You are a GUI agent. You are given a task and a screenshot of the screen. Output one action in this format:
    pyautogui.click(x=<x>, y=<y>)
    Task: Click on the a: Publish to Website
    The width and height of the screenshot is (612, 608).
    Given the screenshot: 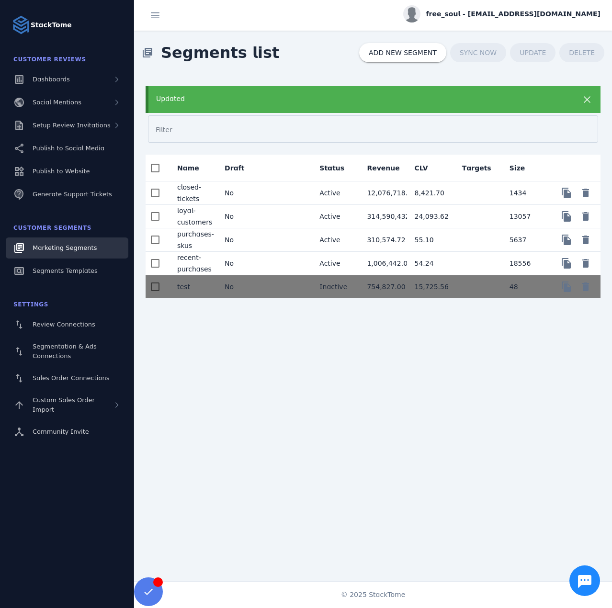 What is the action you would take?
    pyautogui.click(x=67, y=171)
    